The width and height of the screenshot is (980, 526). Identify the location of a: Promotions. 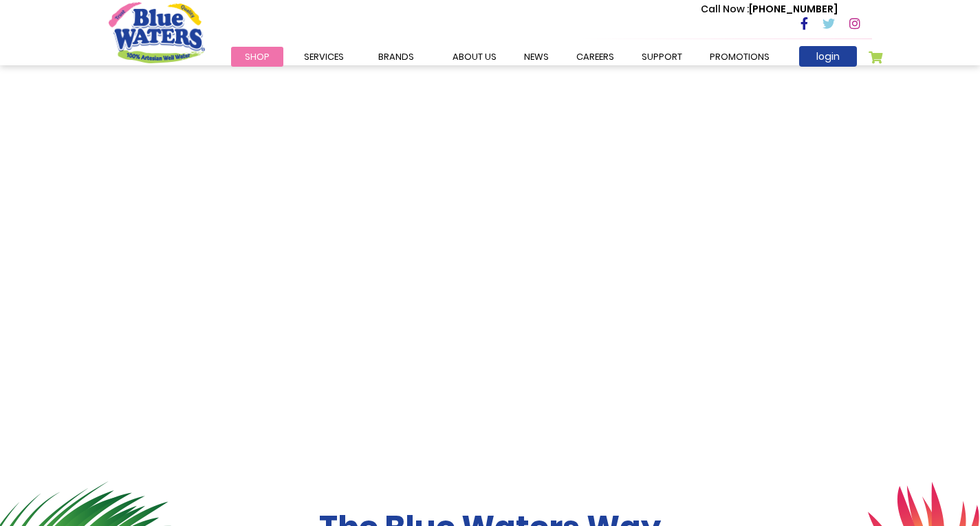
(739, 57).